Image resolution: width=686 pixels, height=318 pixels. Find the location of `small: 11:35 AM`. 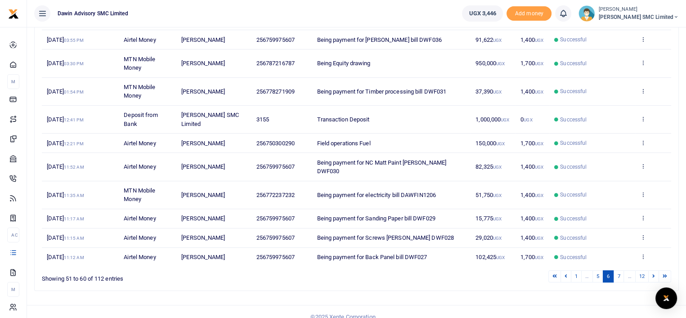

small: 11:35 AM is located at coordinates (74, 195).